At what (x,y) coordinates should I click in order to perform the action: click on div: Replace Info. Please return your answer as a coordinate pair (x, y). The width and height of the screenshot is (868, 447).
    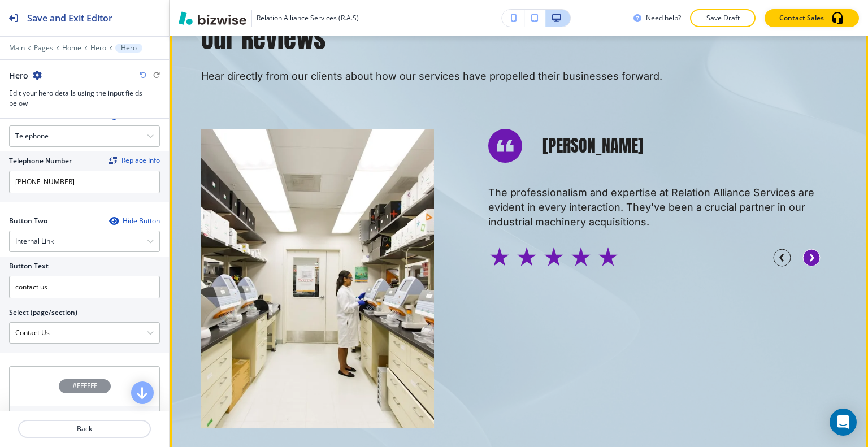
    Looking at the image, I should click on (134, 161).